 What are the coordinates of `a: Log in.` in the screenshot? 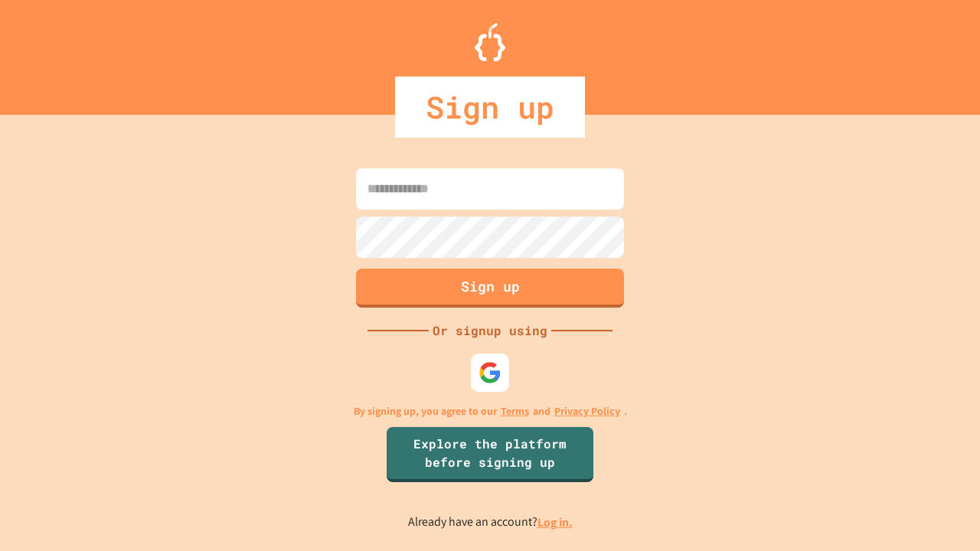 It's located at (555, 522).